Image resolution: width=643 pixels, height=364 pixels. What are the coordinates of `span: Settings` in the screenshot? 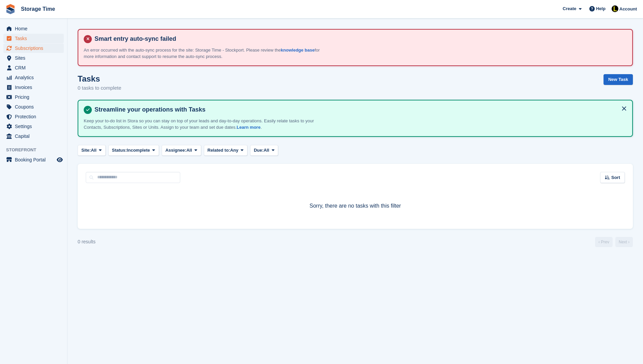 It's located at (35, 127).